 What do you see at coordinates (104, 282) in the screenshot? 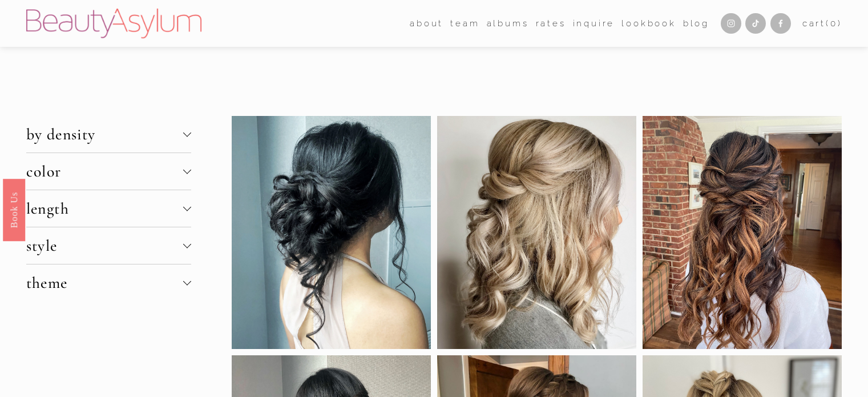
I see `span: theme` at bounding box center [104, 282].